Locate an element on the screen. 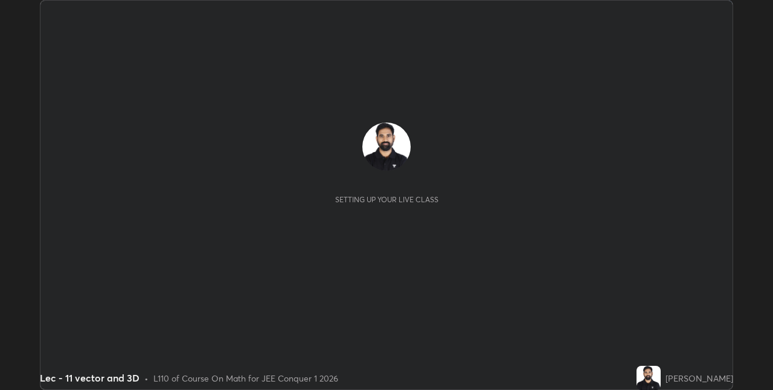 This screenshot has height=390, width=773. div: Lec - 11 vector and 3D is located at coordinates (89, 378).